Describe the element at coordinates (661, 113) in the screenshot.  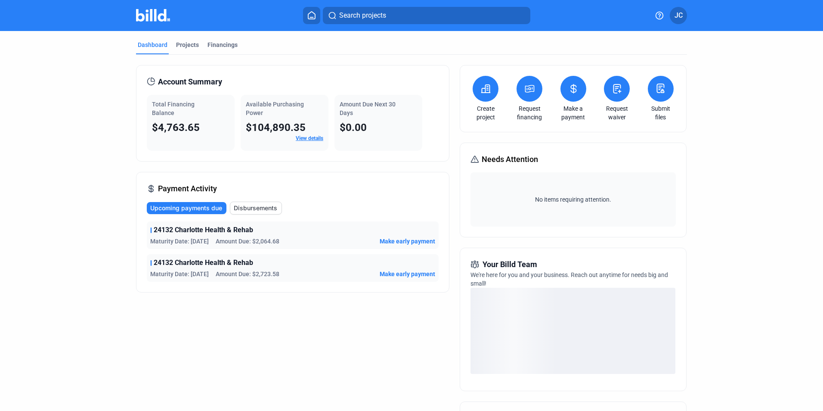
I see `a: Submit files` at that location.